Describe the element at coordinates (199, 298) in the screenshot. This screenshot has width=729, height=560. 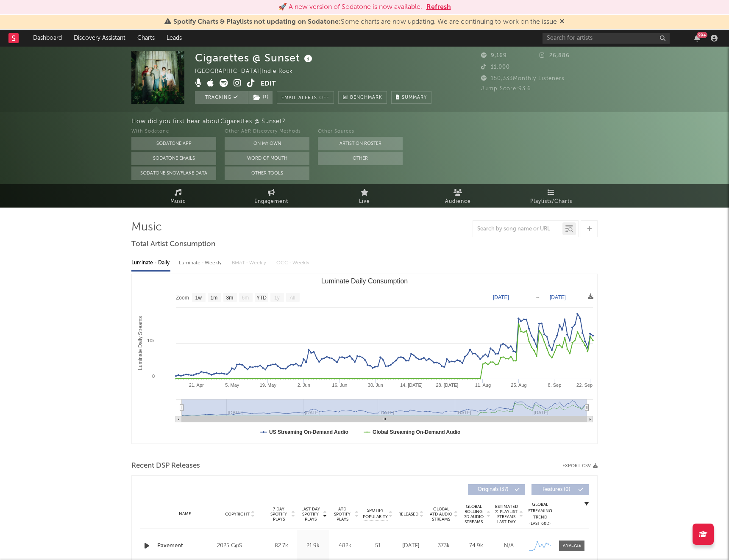
I see `text: 1w` at that location.